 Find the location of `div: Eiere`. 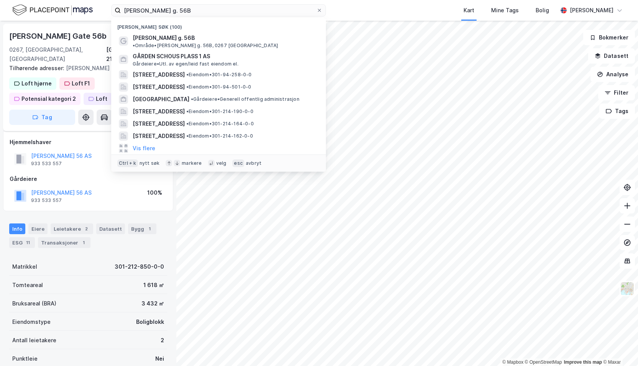

div: Eiere is located at coordinates (38, 229).